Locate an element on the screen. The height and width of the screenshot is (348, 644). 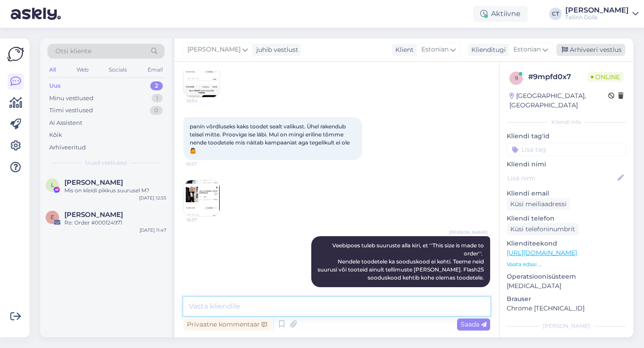
div: Arhiveeritud is located at coordinates (67, 148).